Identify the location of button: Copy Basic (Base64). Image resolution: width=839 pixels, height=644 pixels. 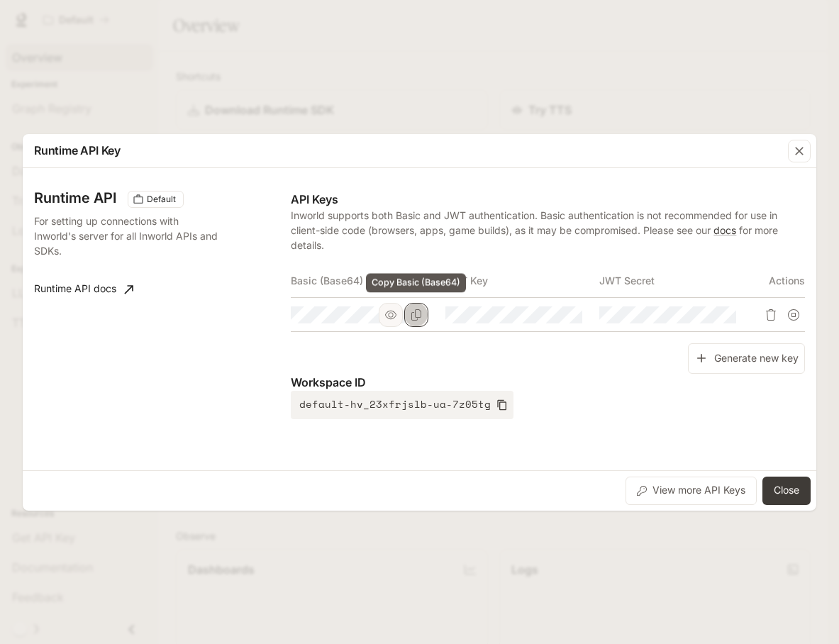
(416, 315).